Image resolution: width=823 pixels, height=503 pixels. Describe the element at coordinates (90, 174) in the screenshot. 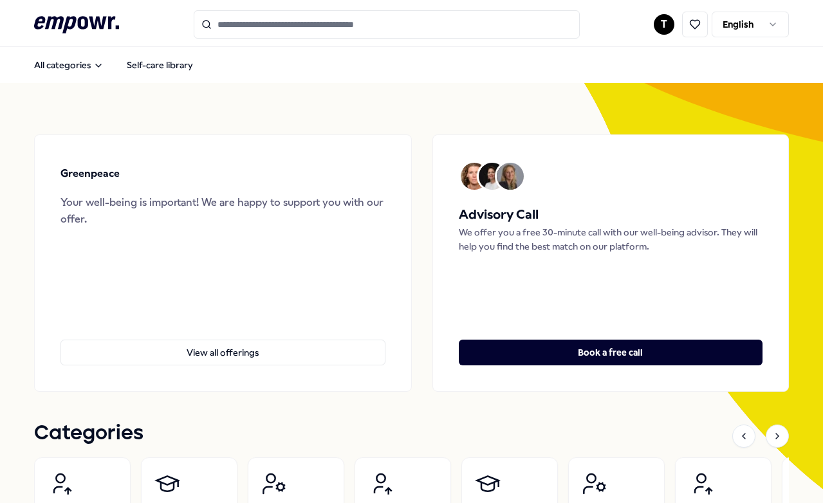

I see `p: Greenpeace` at that location.